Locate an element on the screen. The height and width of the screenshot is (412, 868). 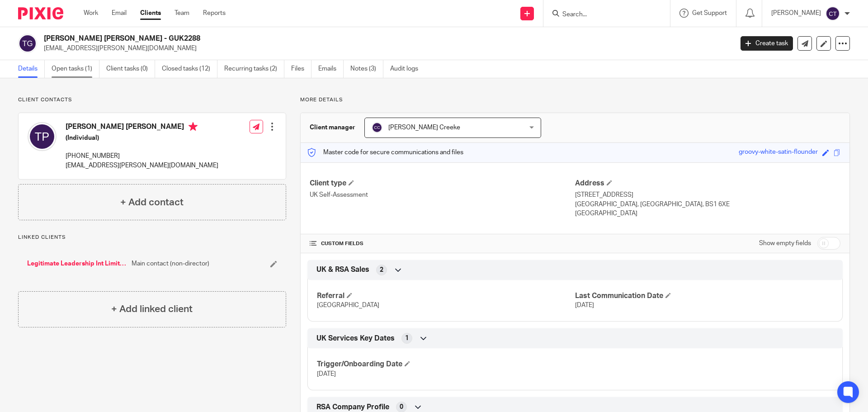
a: Audit logs is located at coordinates (407, 69).